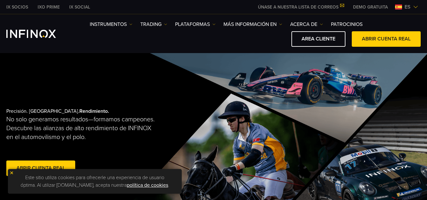  Describe the element at coordinates (407, 7) in the screenshot. I see `span: es` at that location.